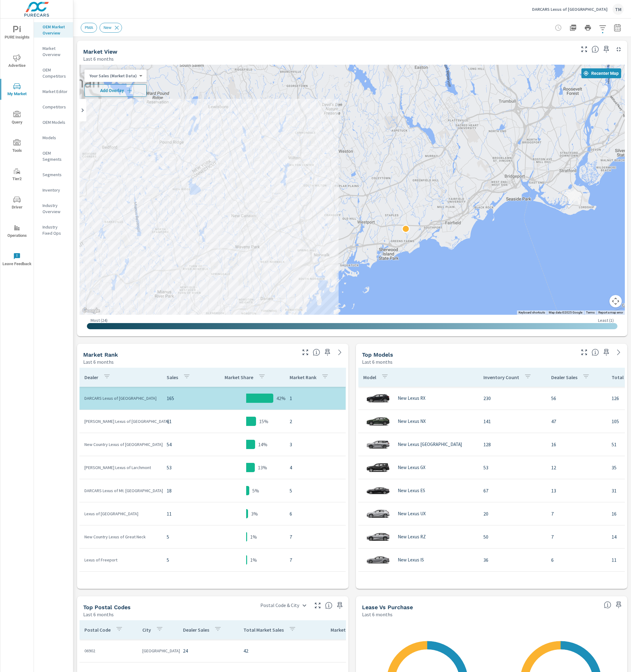  What do you see at coordinates (17, 203) in the screenshot?
I see `span: Driver` at bounding box center [17, 203].